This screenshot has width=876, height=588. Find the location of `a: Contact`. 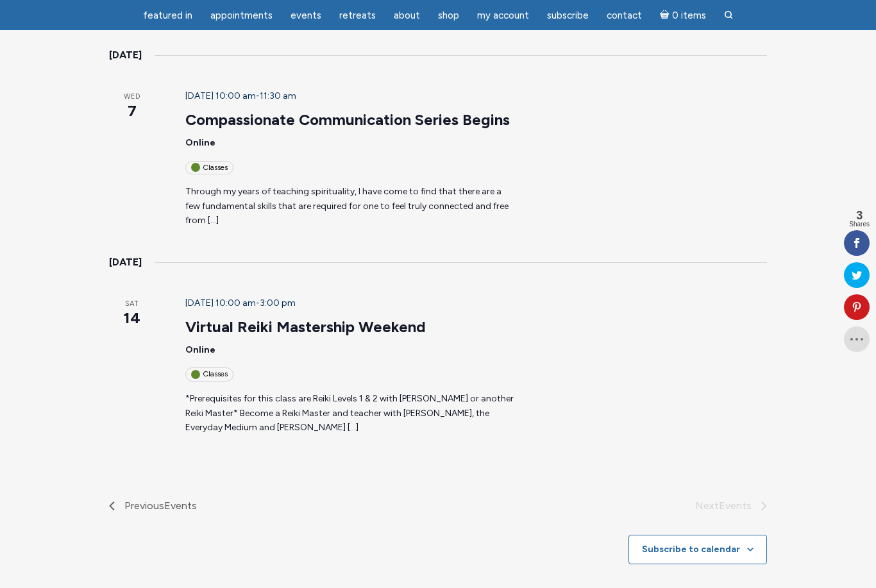

a: Contact is located at coordinates (624, 15).